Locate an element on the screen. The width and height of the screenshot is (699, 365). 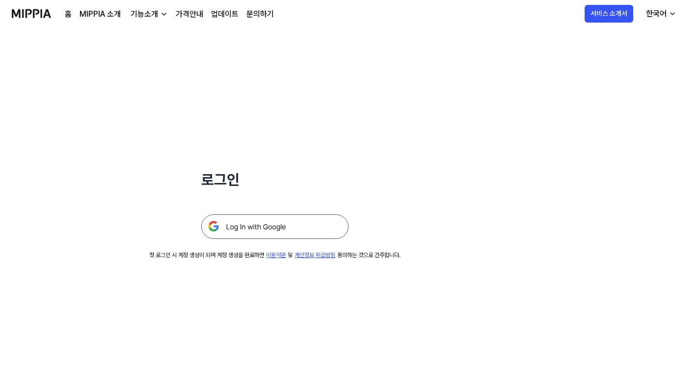
a: 개인정보 취급방침 is located at coordinates (315, 255).